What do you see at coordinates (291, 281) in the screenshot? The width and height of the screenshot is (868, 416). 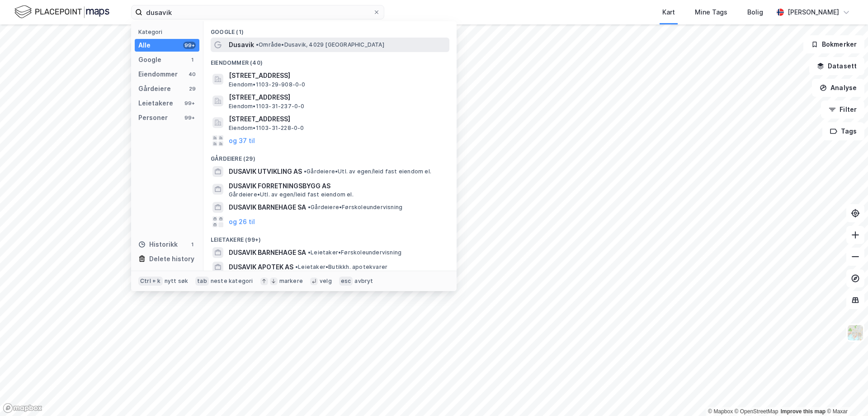 I see `div: markere` at bounding box center [291, 281].